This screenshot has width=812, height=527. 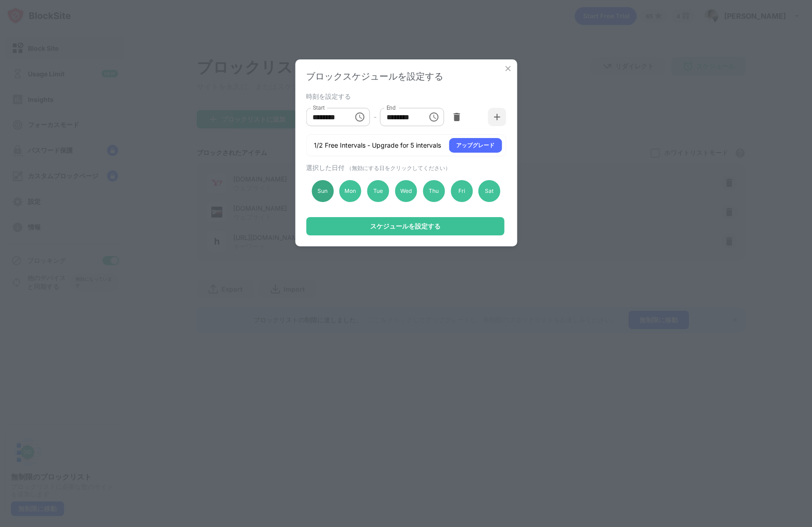 What do you see at coordinates (391, 108) in the screenshot?
I see `label: End` at bounding box center [391, 108].